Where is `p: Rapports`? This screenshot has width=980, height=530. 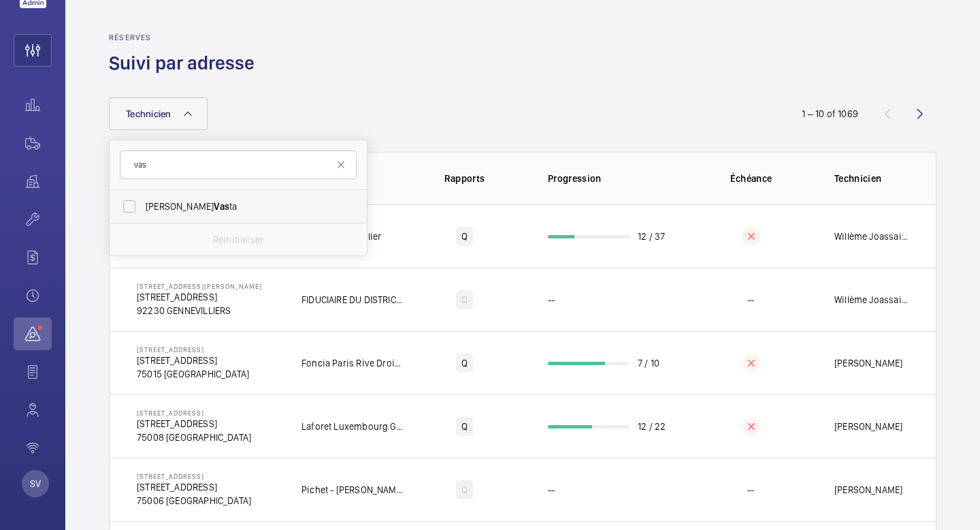 p: Rapports is located at coordinates (464, 178).